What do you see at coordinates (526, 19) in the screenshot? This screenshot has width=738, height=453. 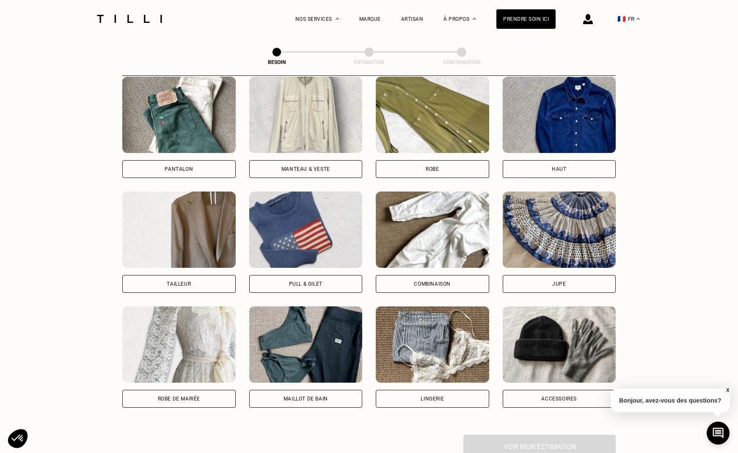 I see `div: Prendre soin ici` at bounding box center [526, 19].